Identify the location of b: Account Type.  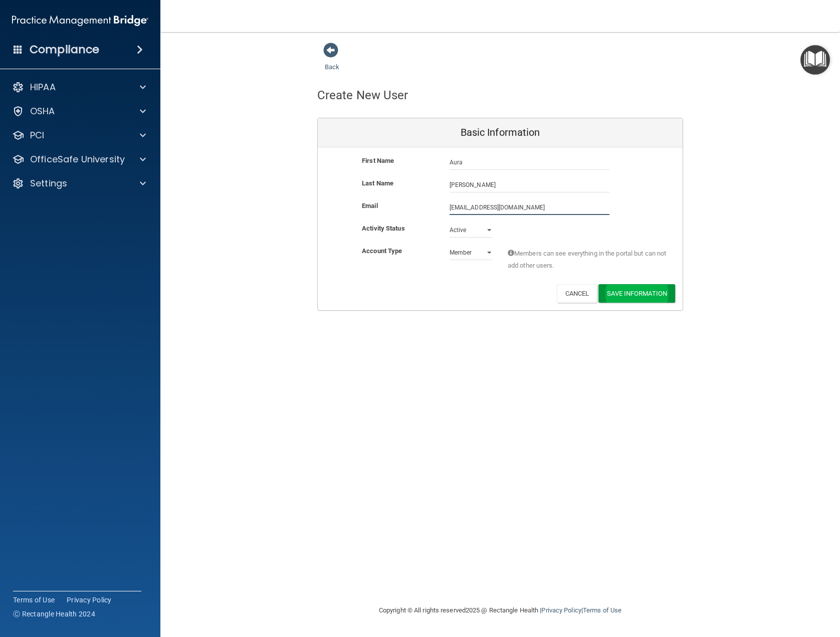
(382, 250).